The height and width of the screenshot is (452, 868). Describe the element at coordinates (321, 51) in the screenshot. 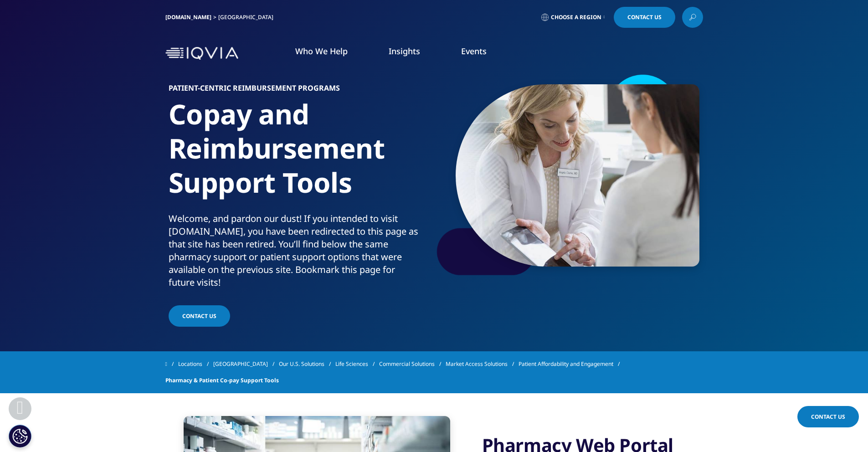

I see `a: Who We Help` at that location.